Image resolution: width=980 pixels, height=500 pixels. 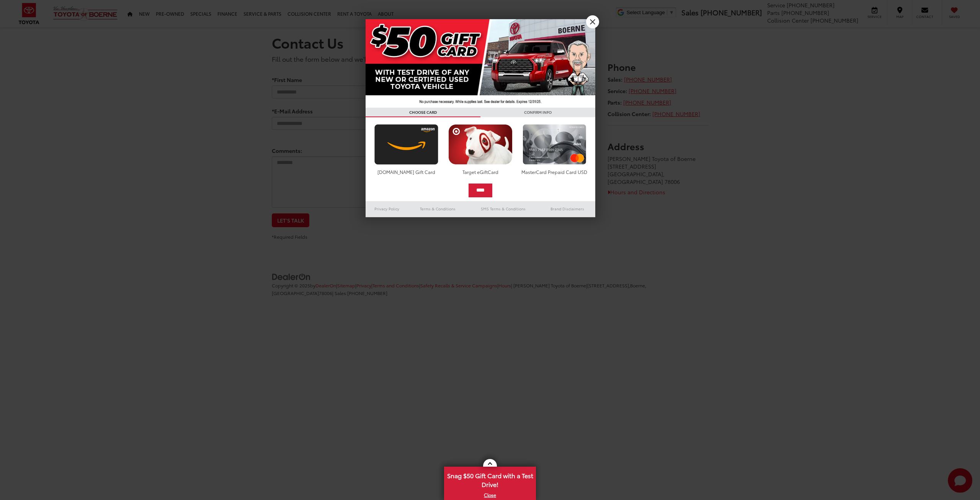 I want to click on a: Terms & Conditions, so click(x=438, y=208).